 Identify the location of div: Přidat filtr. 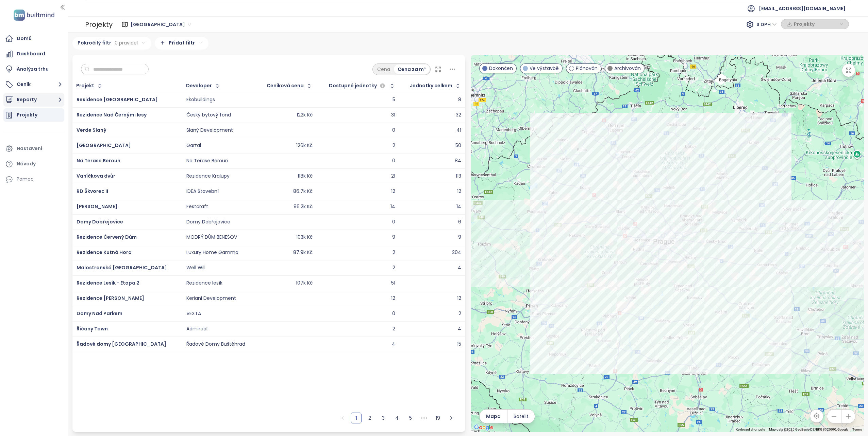
(182, 43).